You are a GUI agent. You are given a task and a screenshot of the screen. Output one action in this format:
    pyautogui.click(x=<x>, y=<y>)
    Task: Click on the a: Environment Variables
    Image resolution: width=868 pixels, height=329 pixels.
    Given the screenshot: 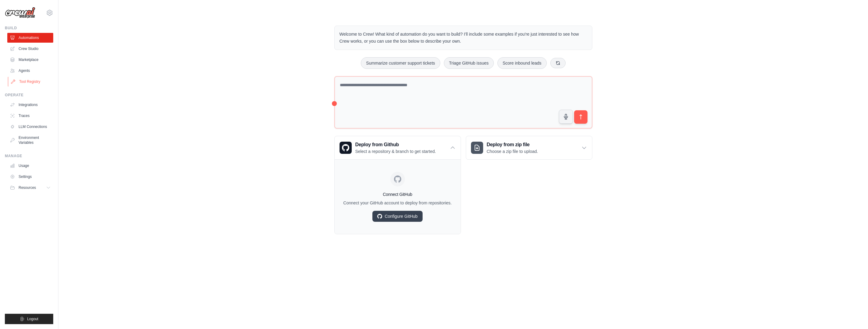 What is the action you would take?
    pyautogui.click(x=31, y=140)
    